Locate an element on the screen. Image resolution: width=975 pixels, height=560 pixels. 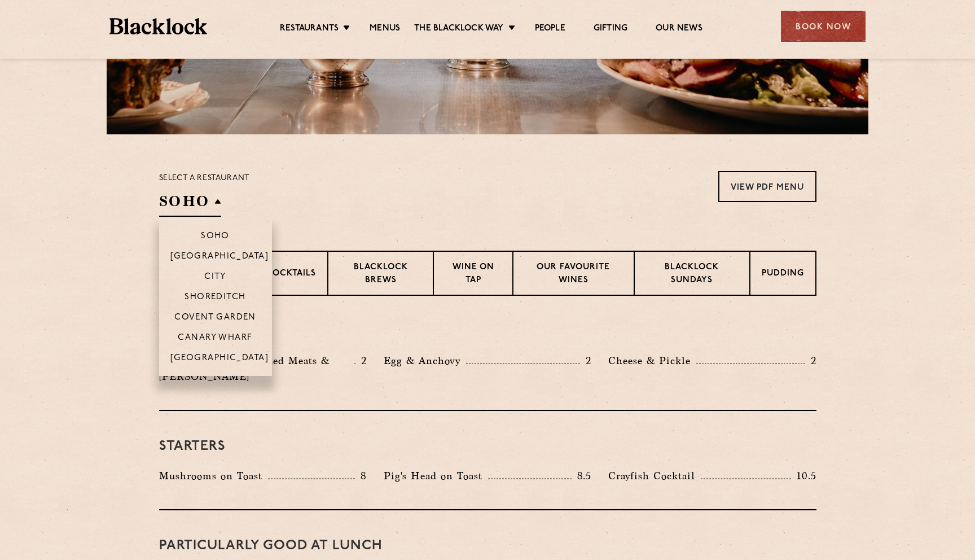
p: Soho is located at coordinates (215, 237).